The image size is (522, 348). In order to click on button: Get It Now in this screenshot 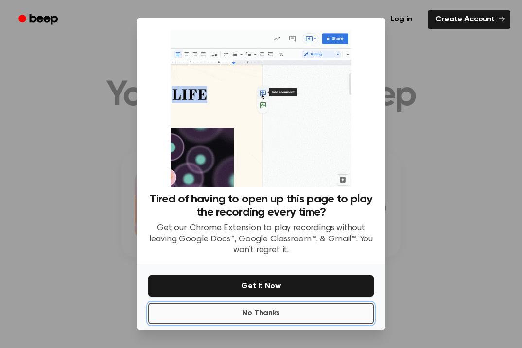, I will do `click(261, 286)`.